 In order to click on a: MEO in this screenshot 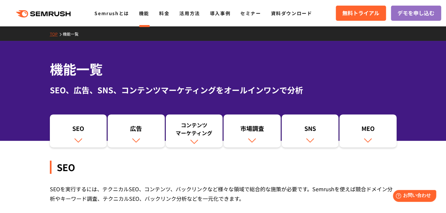, I will do `click(368, 131)`.